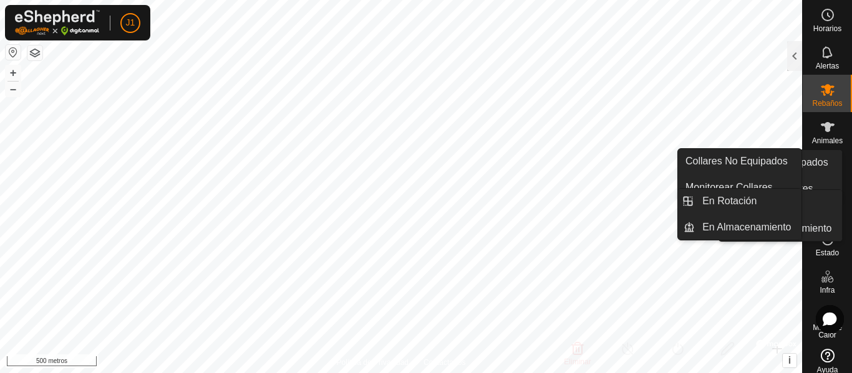  What do you see at coordinates (827, 103) in the screenshot?
I see `font: Rebaños` at bounding box center [827, 103].